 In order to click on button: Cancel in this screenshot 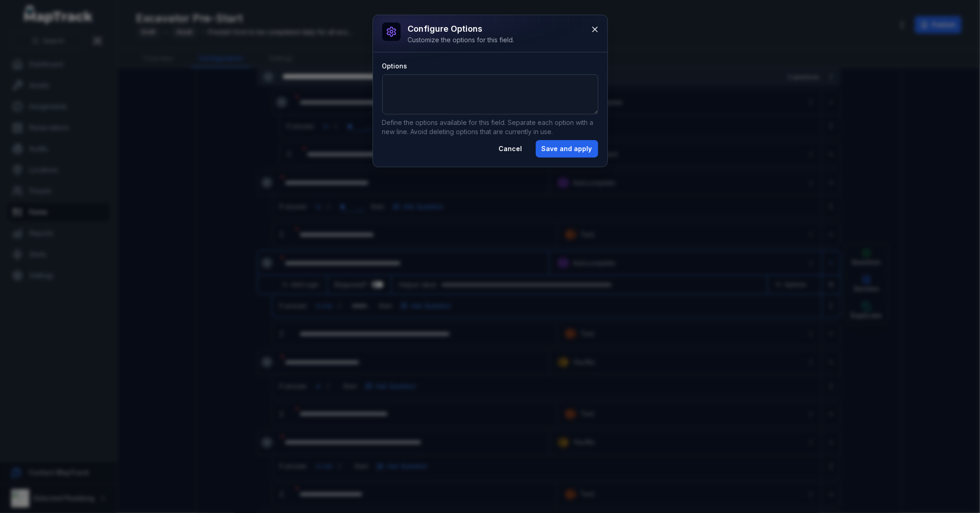, I will do `click(511, 148)`.